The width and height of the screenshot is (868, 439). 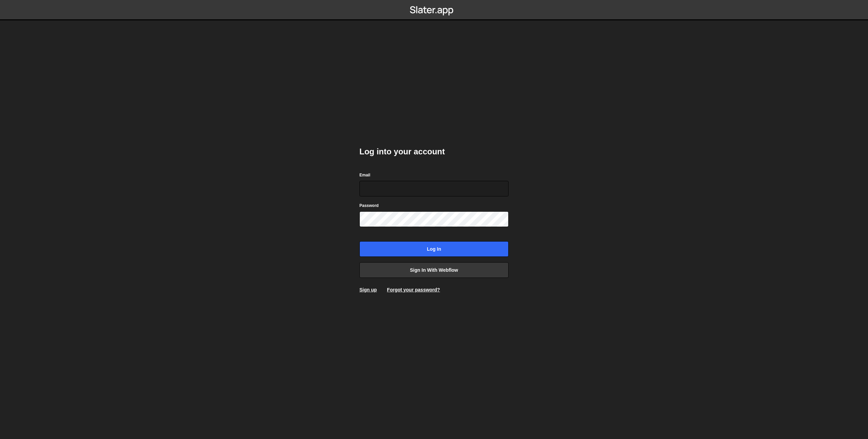 What do you see at coordinates (434, 152) in the screenshot?
I see `h2: Log into your account` at bounding box center [434, 152].